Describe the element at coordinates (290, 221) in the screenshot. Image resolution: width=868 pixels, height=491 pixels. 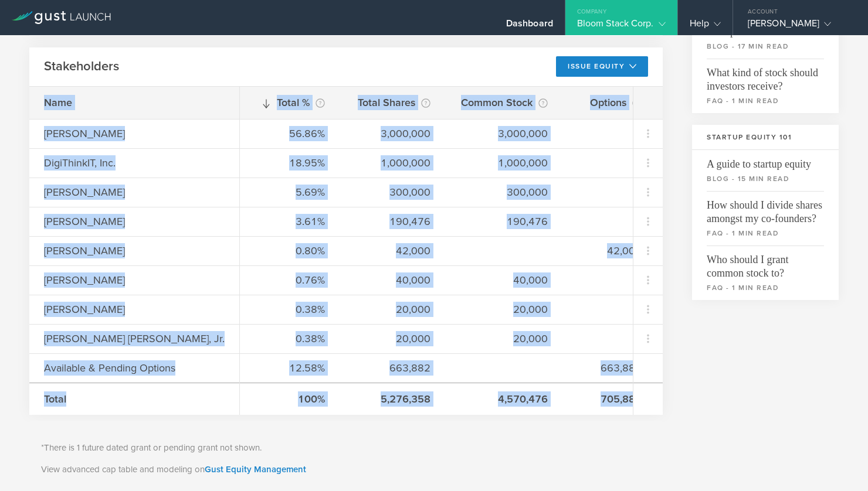
I see `div: 3.61%` at that location.